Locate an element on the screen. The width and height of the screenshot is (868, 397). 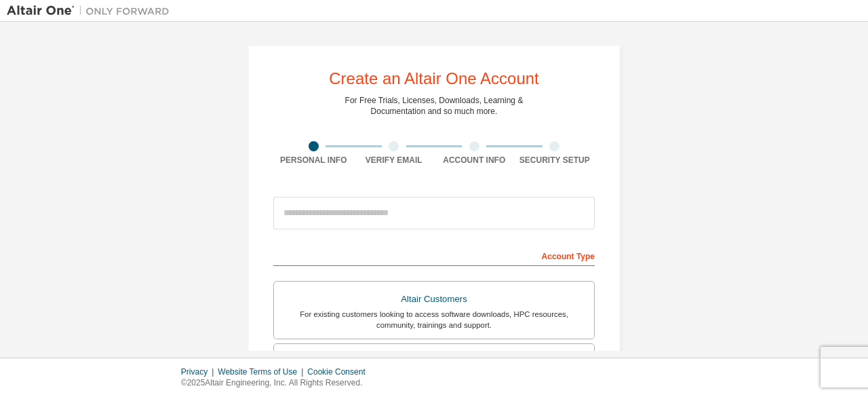
div: Altair Customers is located at coordinates (434, 299).